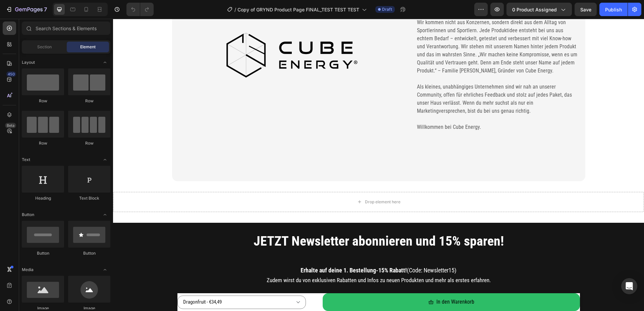 The width and height of the screenshot is (644, 311). I want to click on div: Publish, so click(613, 9).